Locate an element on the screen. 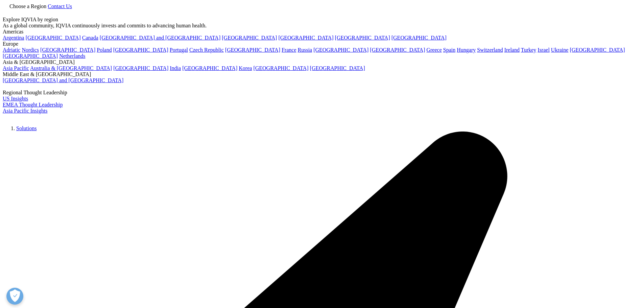  a: Turkey is located at coordinates (529, 50).